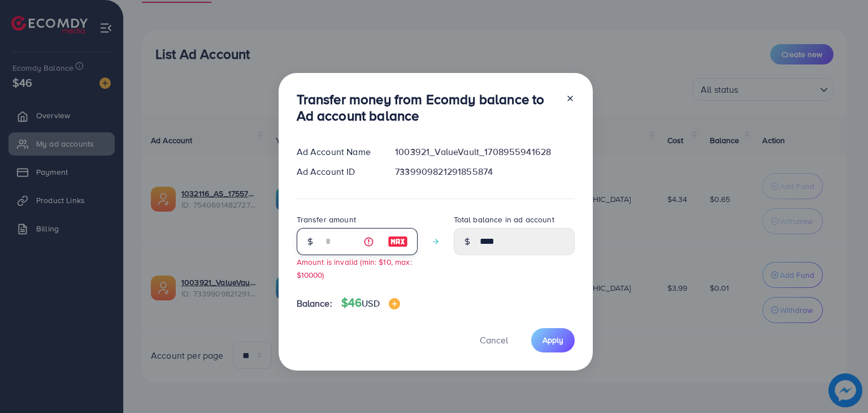  I want to click on div: Ad Account ID, so click(337, 171).